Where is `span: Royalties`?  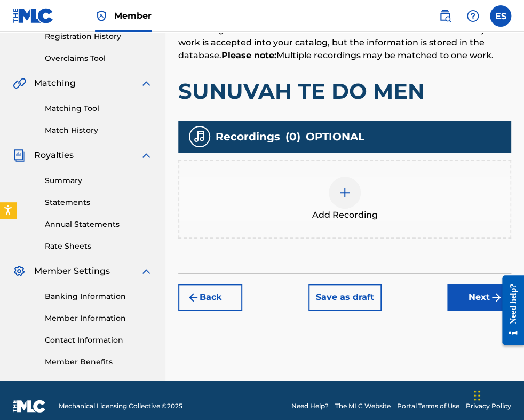 span: Royalties is located at coordinates (54, 155).